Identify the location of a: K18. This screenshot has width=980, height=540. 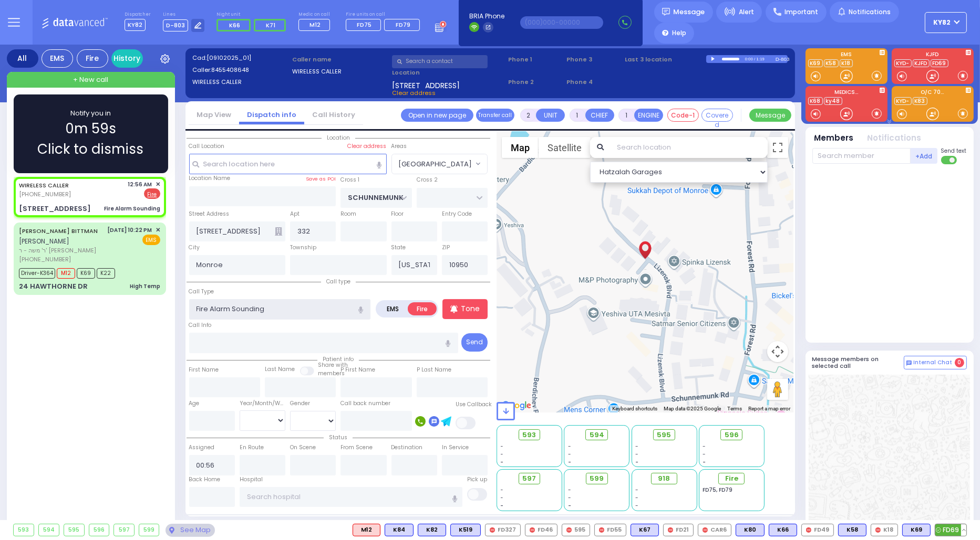
(846, 63).